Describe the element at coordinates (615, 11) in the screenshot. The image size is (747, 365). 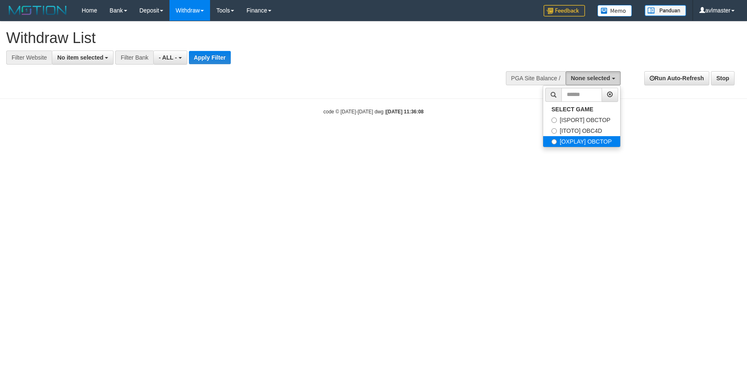
I see `img: Button%20Memo.svg` at that location.